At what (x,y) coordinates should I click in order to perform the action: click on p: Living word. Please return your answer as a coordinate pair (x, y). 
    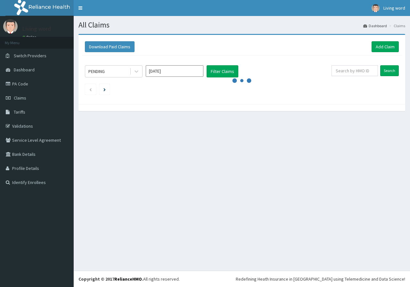
    Looking at the image, I should click on (37, 29).